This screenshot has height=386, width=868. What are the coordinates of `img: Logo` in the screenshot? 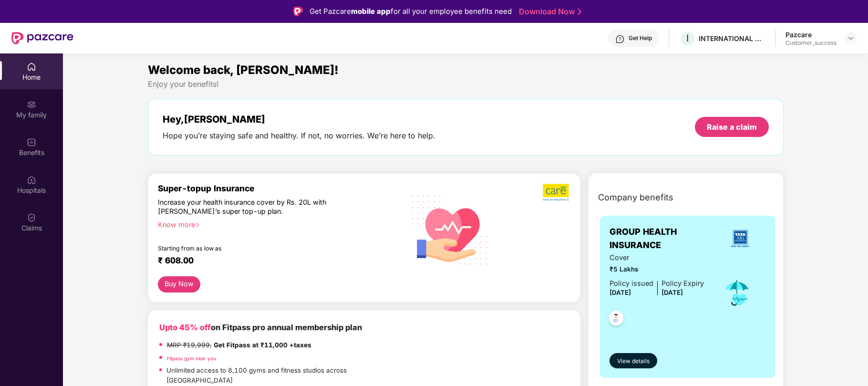 It's located at (298, 11).